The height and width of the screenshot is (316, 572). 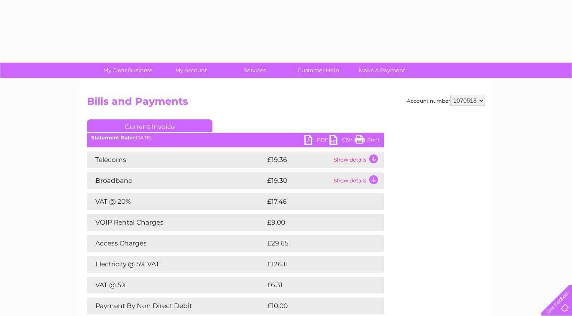 I want to click on td: Broadband, so click(x=176, y=181).